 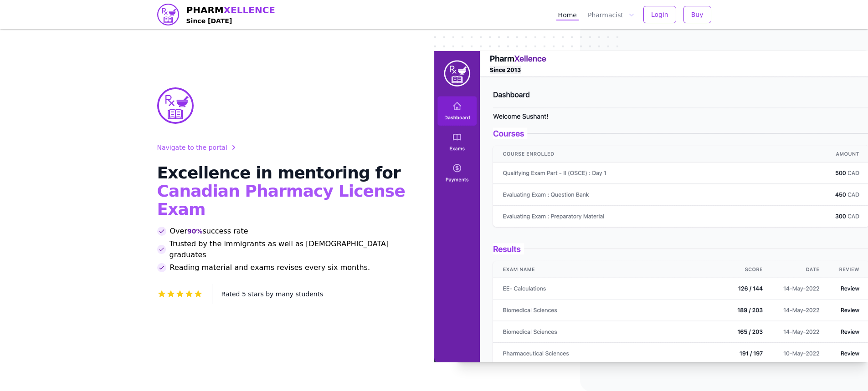 I want to click on span: Excellence in mentoring for, so click(x=279, y=173).